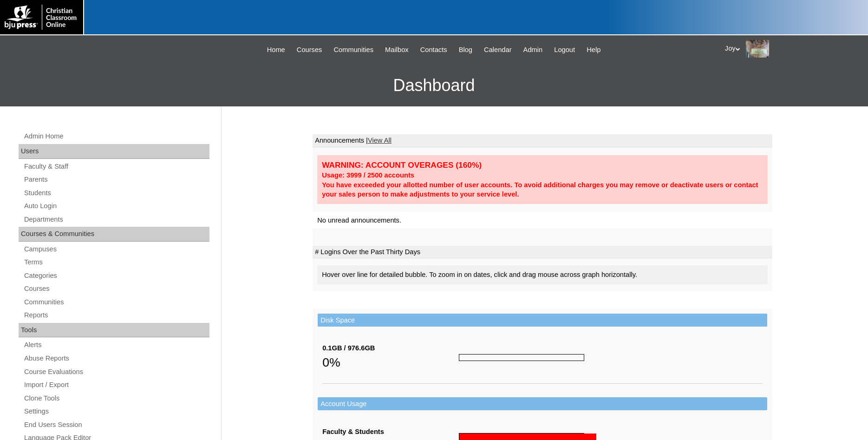 Image resolution: width=868 pixels, height=440 pixels. I want to click on a: Calendar, so click(498, 50).